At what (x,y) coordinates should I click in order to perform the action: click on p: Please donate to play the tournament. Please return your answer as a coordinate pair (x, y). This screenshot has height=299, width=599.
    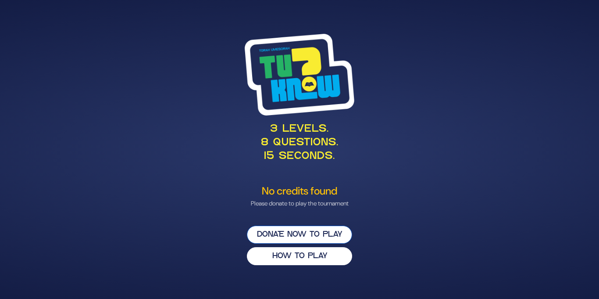
    Looking at the image, I should click on (300, 203).